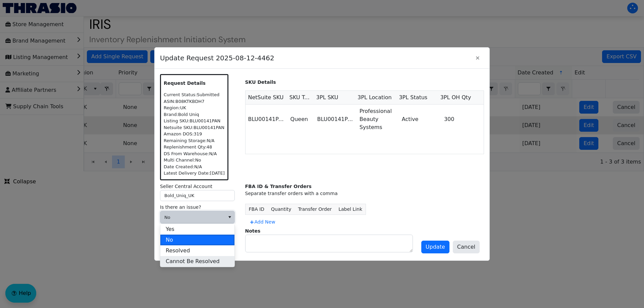 This screenshot has width=644, height=308. Describe the element at coordinates (194, 128) in the screenshot. I see `div: Netsuite SKU: BLU00141PAN` at that location.